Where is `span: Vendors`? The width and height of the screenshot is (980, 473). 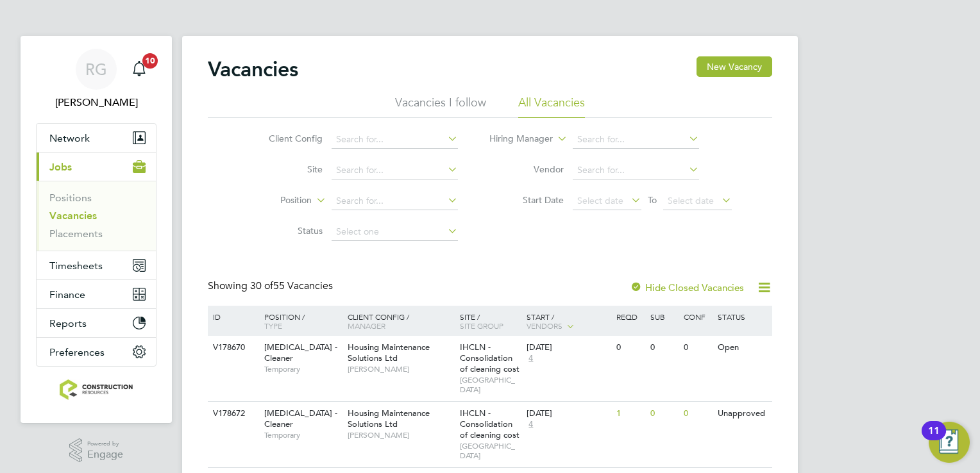
span: Vendors is located at coordinates (544, 326).